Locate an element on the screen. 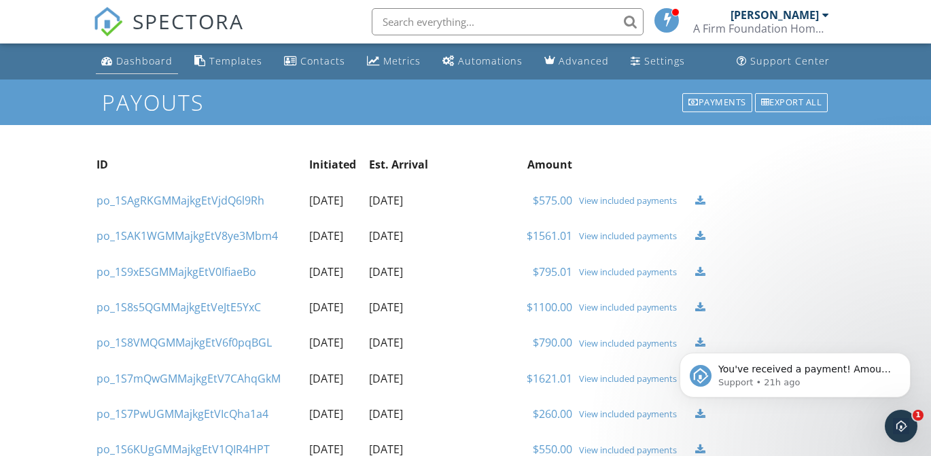  th: Amount is located at coordinates (508, 164).